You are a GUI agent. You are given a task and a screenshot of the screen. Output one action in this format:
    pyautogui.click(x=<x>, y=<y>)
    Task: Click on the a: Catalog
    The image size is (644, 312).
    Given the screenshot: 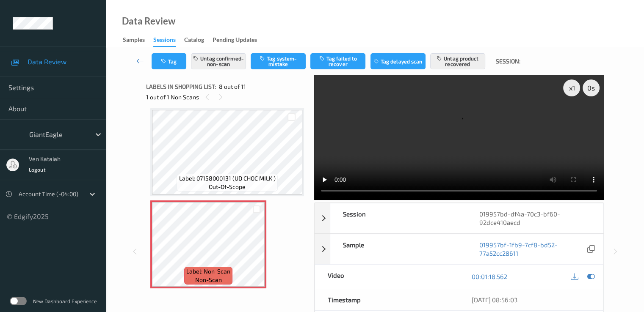 What is the action you would take?
    pyautogui.click(x=198, y=40)
    